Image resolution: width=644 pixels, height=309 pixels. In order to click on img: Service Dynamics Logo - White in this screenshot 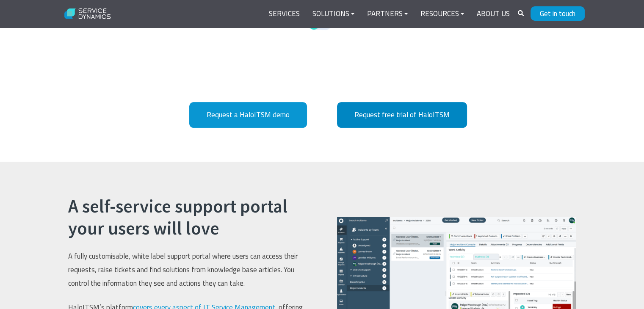, I will do `click(88, 14)`.